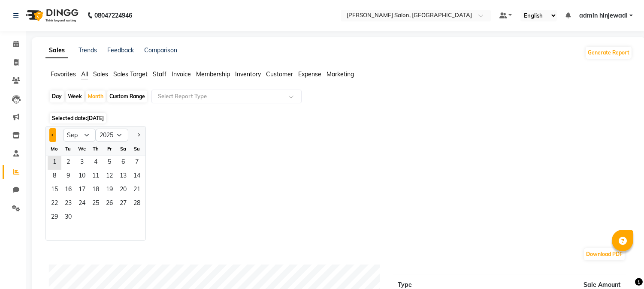 The width and height of the screenshot is (644, 289). Describe the element at coordinates (138, 135) in the screenshot. I see `button: Next month` at that location.